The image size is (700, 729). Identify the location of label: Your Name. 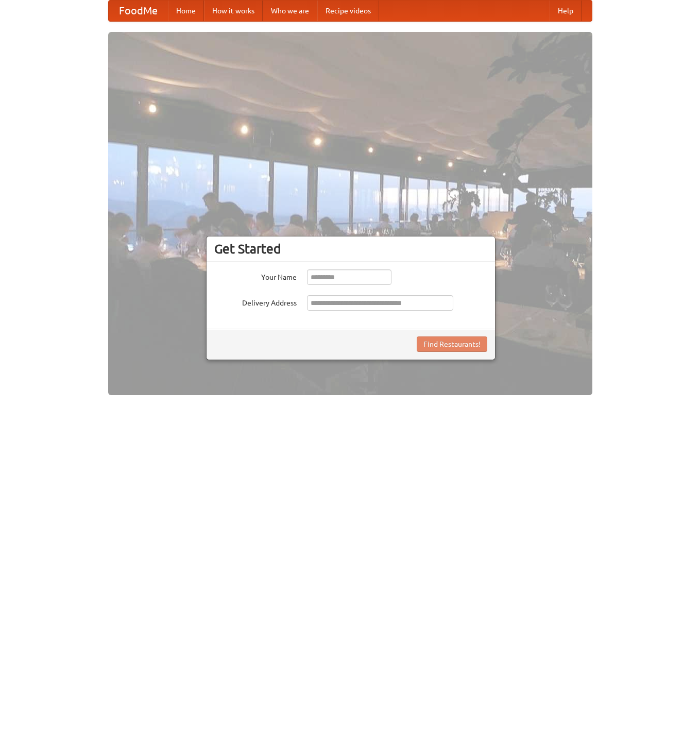
(256, 276).